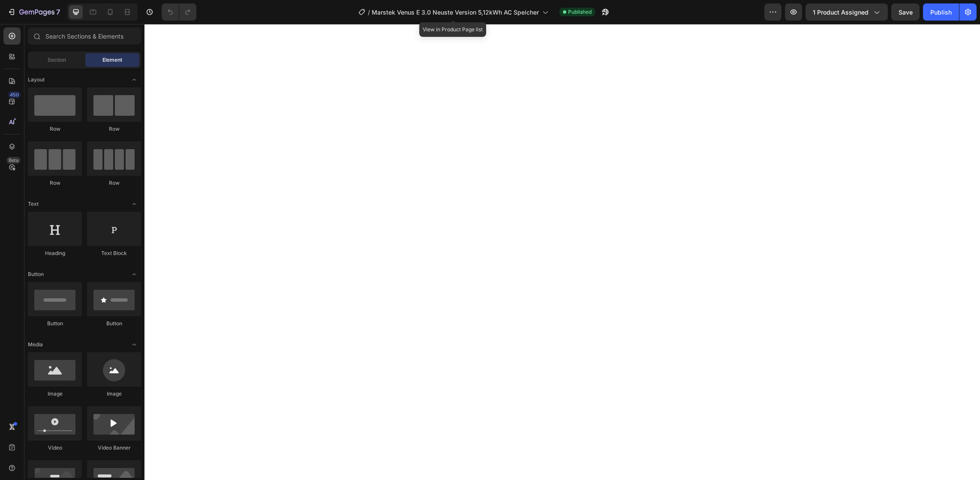 This screenshot has height=480, width=980. What do you see at coordinates (455, 12) in the screenshot?
I see `span: Marstek Venus E 3.0 Neuste Version 5,12kWh AC Speicher` at bounding box center [455, 12].